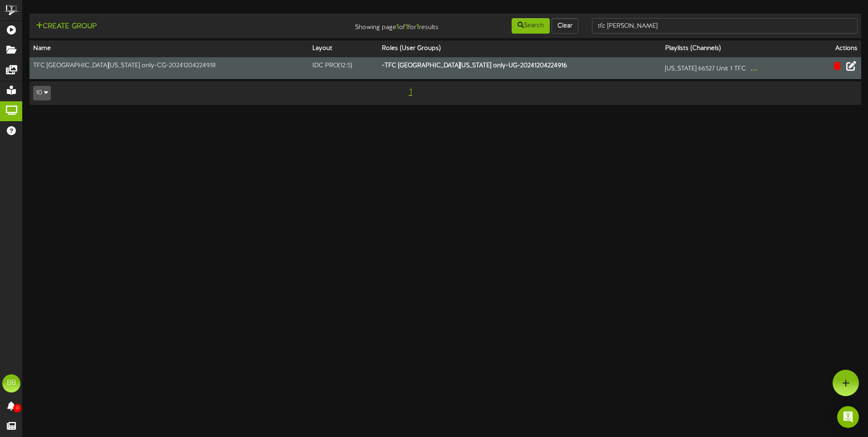 The height and width of the screenshot is (437, 868). What do you see at coordinates (169, 48) in the screenshot?
I see `th: Name` at bounding box center [169, 48].